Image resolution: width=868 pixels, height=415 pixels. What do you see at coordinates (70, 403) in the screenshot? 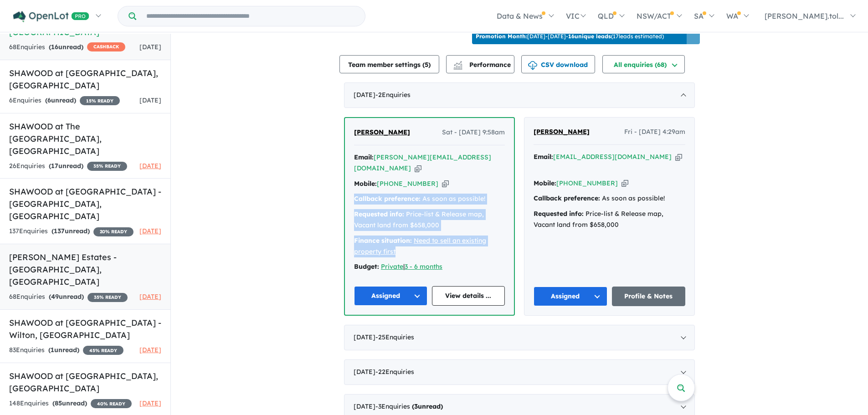
I see `div: 148 Enquir ies` at bounding box center [70, 403].